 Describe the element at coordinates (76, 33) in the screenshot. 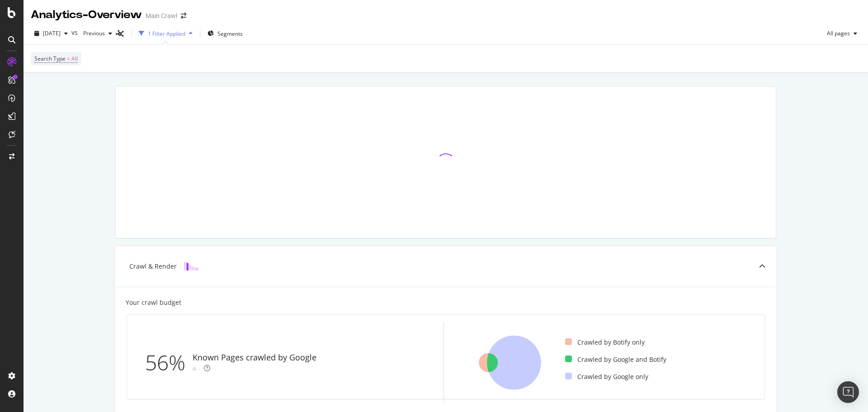

I see `span: vs` at that location.